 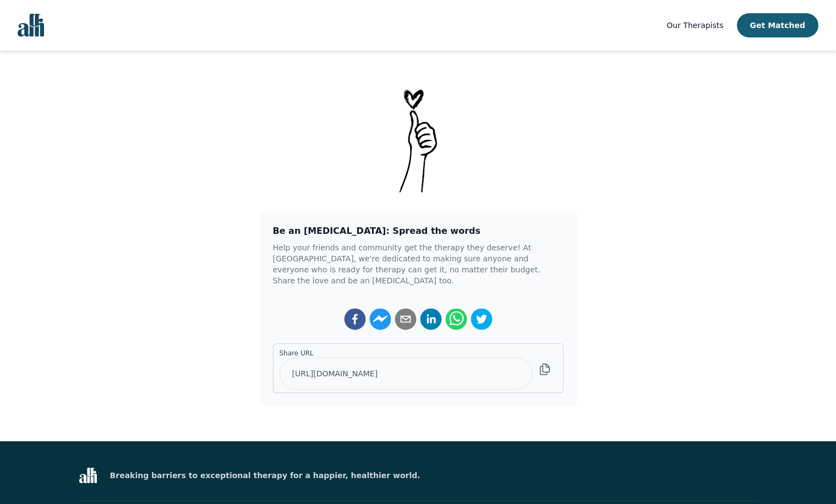 What do you see at coordinates (482, 319) in the screenshot?
I see `button: twitter` at bounding box center [482, 319].